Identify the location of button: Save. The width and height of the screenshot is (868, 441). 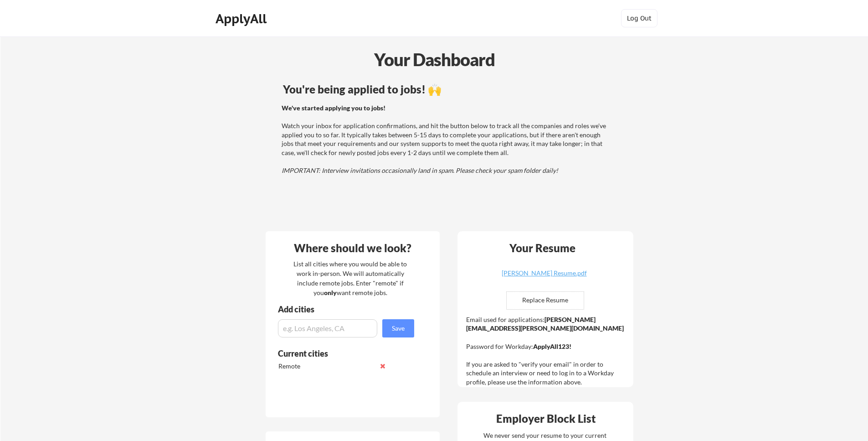
(399, 328).